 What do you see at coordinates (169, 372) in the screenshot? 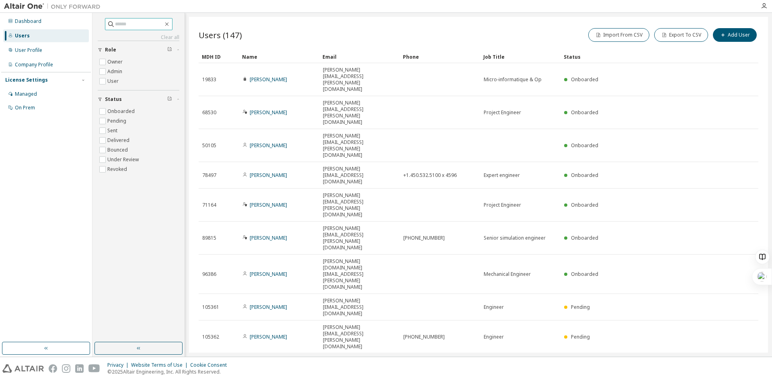
I see `p: © 2025 Altair Engineering, Inc. All Rights Reserved.` at bounding box center [169, 372].